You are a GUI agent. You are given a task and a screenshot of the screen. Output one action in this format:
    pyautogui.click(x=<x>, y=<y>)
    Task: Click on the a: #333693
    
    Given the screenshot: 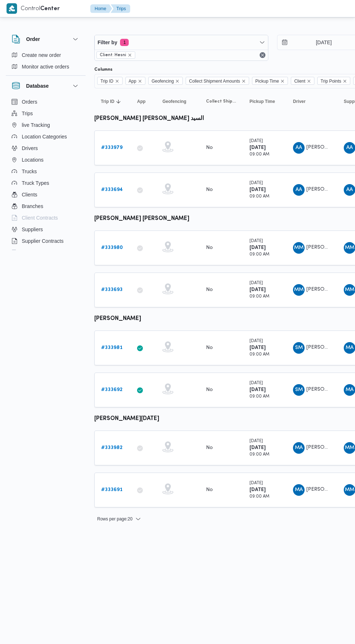 What is the action you would take?
    pyautogui.click(x=112, y=290)
    